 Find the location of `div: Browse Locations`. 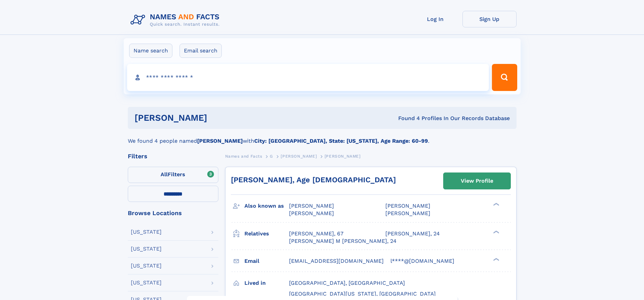

div: Browse Locations is located at coordinates (173, 213).